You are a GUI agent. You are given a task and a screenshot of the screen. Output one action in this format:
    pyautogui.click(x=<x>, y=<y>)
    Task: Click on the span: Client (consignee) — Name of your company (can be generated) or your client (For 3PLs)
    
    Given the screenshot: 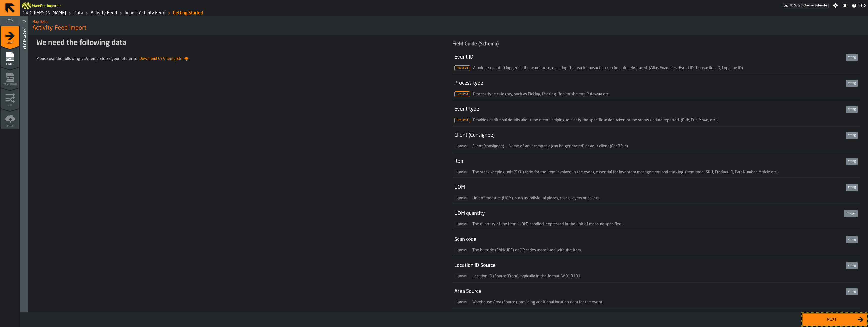 What is the action you would take?
    pyautogui.click(x=550, y=146)
    